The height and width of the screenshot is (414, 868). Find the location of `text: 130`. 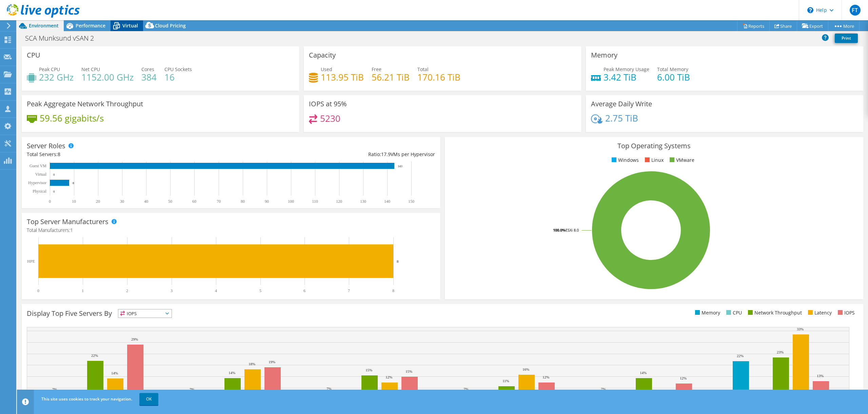

text: 130 is located at coordinates (363, 202).